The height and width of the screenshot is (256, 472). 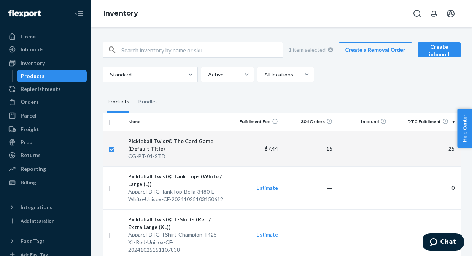 I want to click on a: Prep, so click(x=46, y=142).